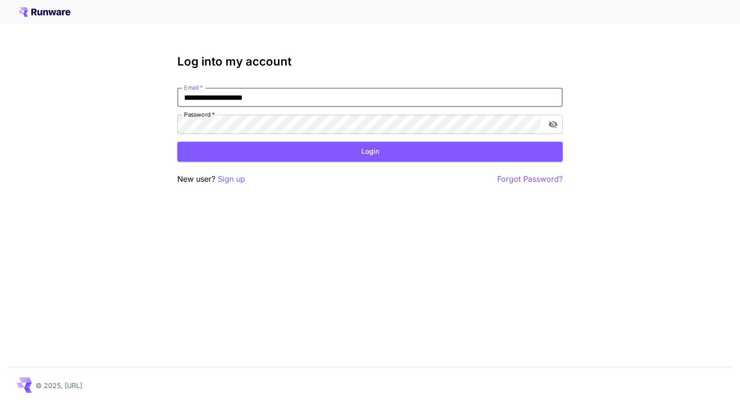 The height and width of the screenshot is (403, 740). What do you see at coordinates (193, 87) in the screenshot?
I see `label: Email` at bounding box center [193, 87].